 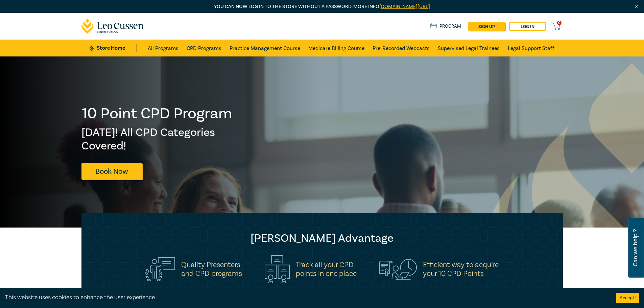 What do you see at coordinates (160, 269) in the screenshot?
I see `img: Quality Presenters<br>and CPD programs` at bounding box center [160, 269].